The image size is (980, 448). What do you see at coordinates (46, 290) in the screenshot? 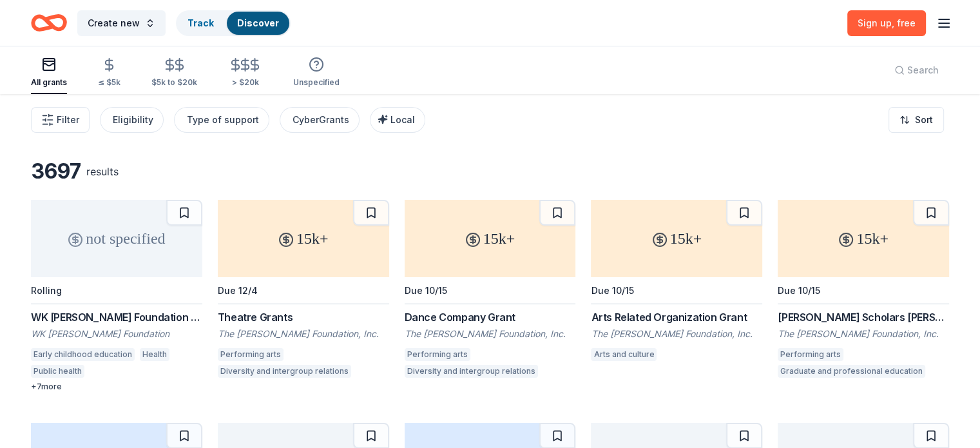
I see `div: Rolling` at bounding box center [46, 290].